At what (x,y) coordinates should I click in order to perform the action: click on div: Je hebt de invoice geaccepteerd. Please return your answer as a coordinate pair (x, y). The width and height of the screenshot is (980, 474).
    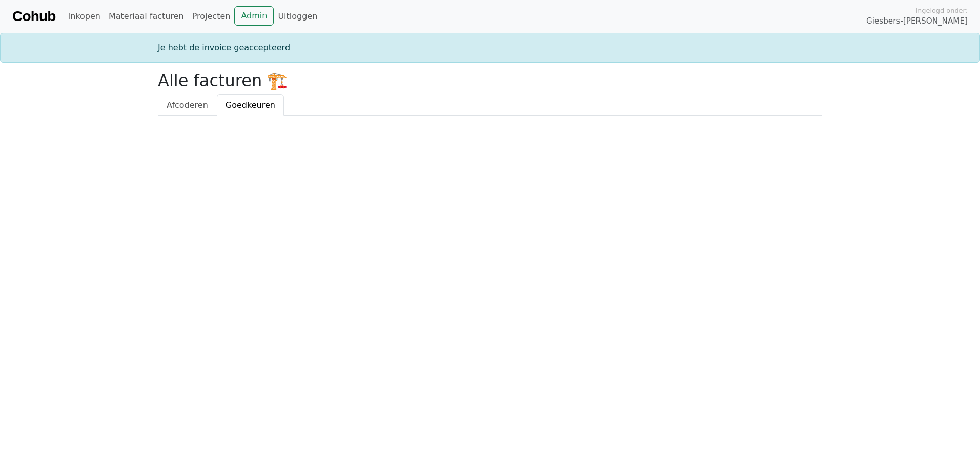
    Looking at the image, I should click on (490, 47).